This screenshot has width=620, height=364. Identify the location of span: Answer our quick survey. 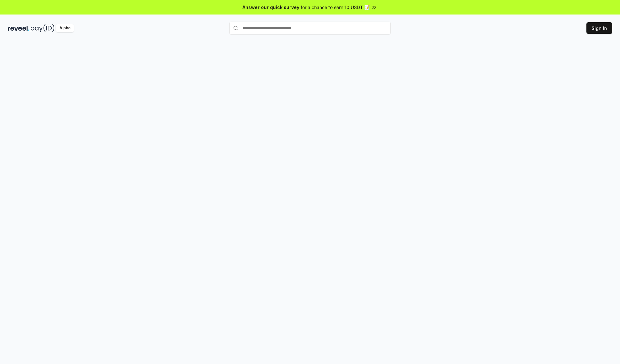
(271, 7).